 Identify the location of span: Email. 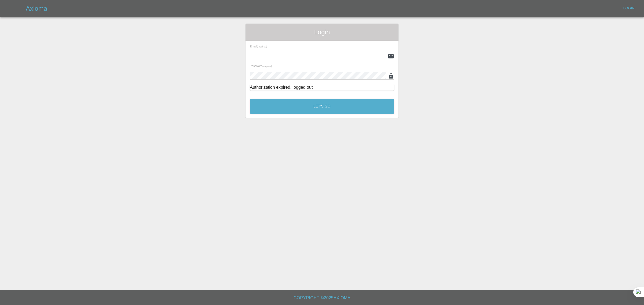
(259, 46).